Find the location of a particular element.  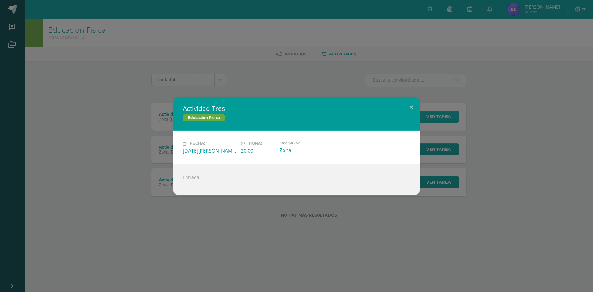

span: Educación Física is located at coordinates (204, 118).